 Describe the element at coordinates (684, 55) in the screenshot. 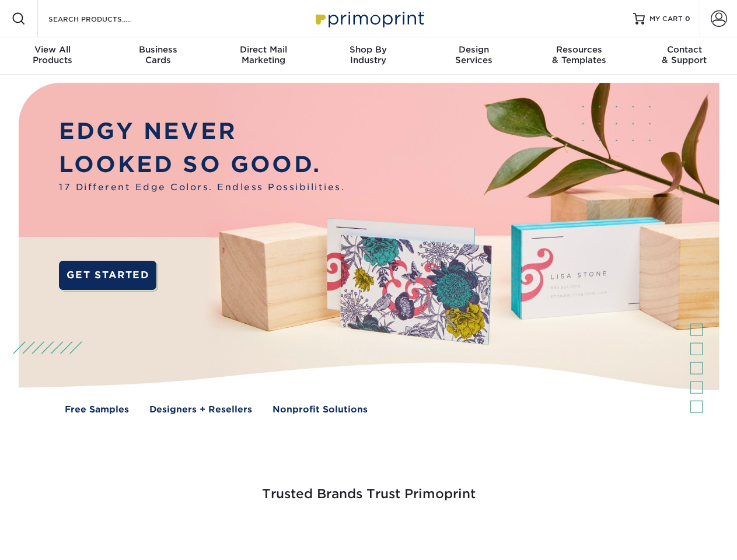

I see `div: & Support` at that location.